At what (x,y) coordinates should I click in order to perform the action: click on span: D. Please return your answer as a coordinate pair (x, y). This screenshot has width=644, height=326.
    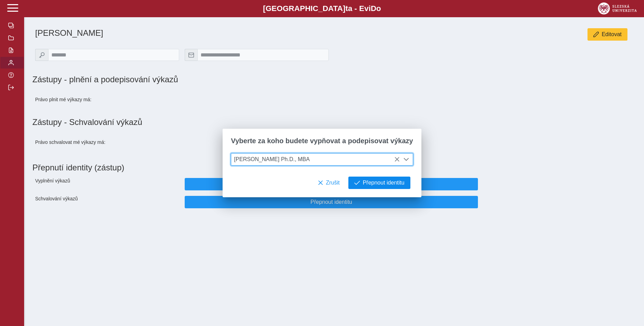
    Looking at the image, I should click on (373, 8).